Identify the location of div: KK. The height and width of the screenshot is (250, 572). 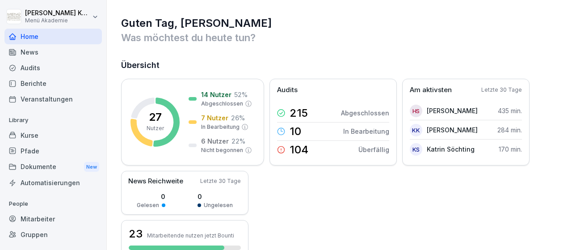
(416, 130).